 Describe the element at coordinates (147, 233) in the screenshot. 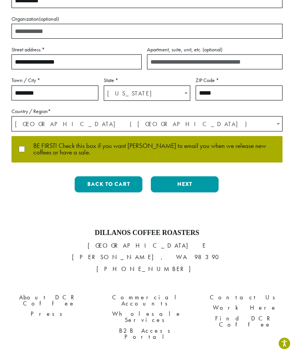

I see `h4: Dillanos Coffee Roasters` at that location.